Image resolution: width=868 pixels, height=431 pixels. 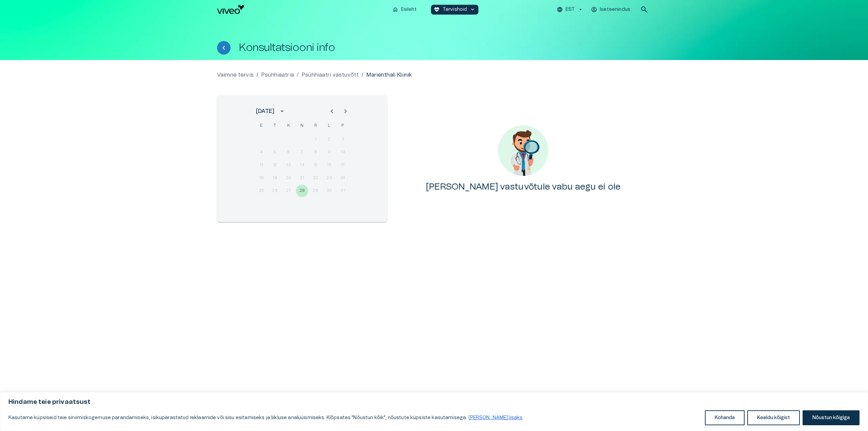 I want to click on span: teisipäev, so click(x=275, y=126).